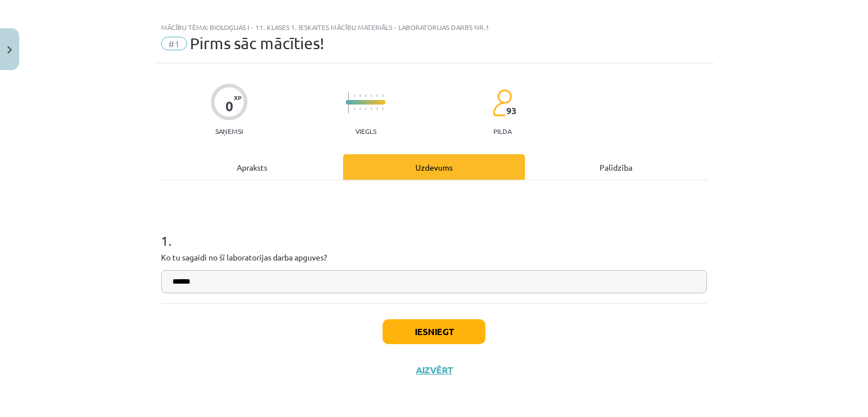 Image resolution: width=868 pixels, height=417 pixels. I want to click on button: Iesniegt, so click(434, 332).